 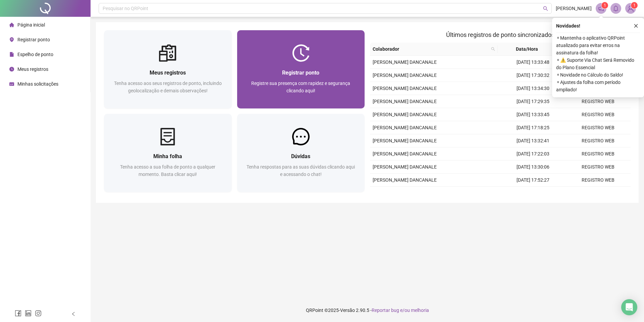 What do you see at coordinates (38, 84) in the screenshot?
I see `span: Minhas solicitações` at bounding box center [38, 84].